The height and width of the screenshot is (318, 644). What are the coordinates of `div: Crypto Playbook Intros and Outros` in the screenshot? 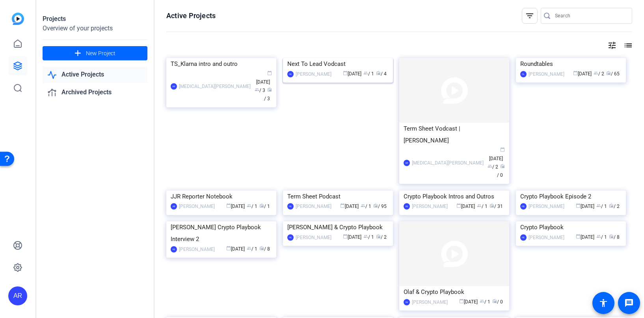 It's located at (454, 197).